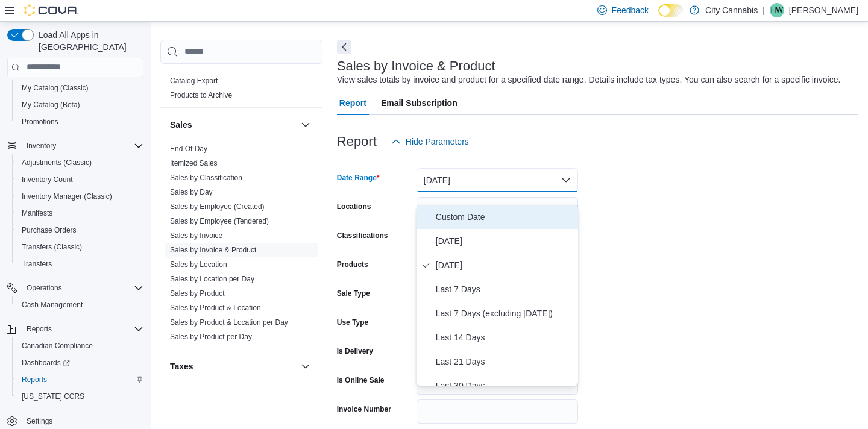 This screenshot has width=868, height=429. What do you see at coordinates (206, 178) in the screenshot?
I see `span: Sales by Classification` at bounding box center [206, 178].